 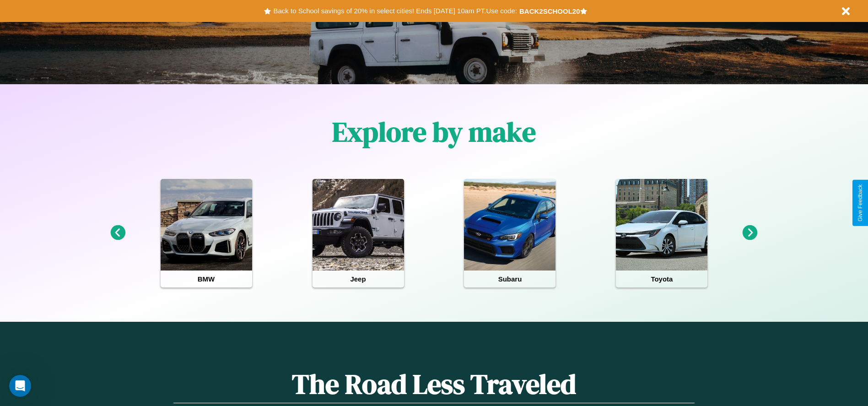 What do you see at coordinates (434, 132) in the screenshot?
I see `h1: Explore by make` at bounding box center [434, 132].